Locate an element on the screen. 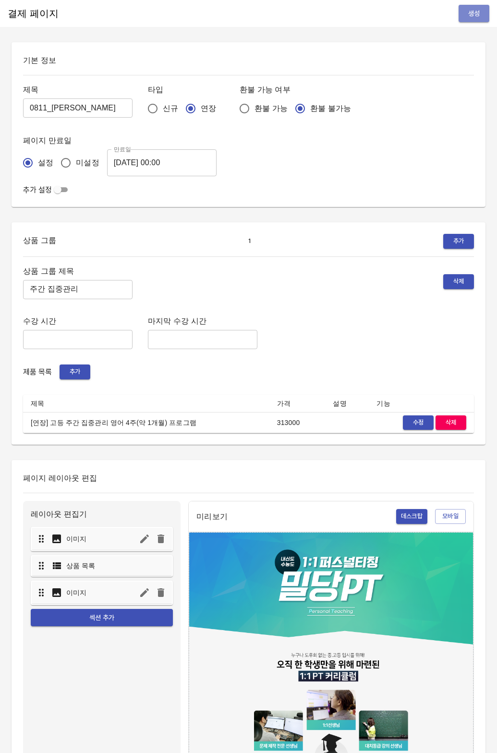 The width and height of the screenshot is (497, 753). h6: 기본 정보 is located at coordinates (248, 61).